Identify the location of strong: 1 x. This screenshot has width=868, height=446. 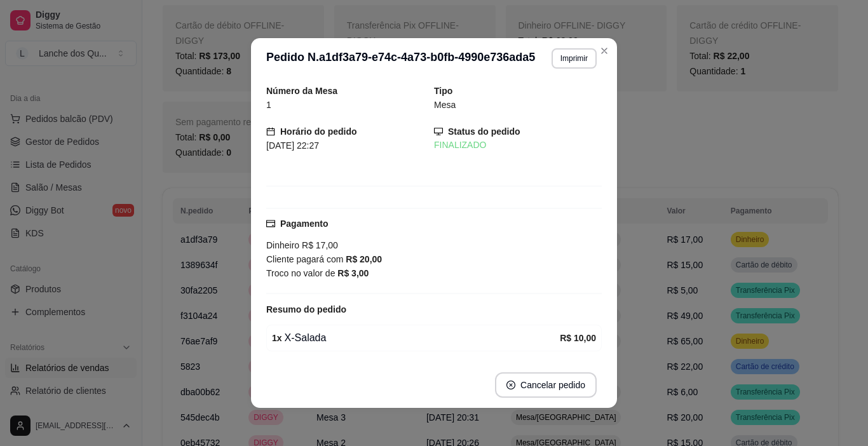
(277, 338).